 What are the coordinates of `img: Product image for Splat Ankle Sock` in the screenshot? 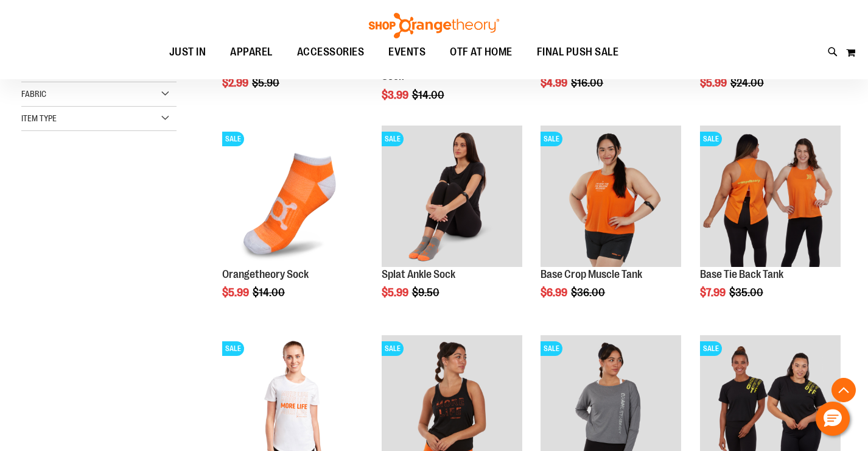 It's located at (452, 195).